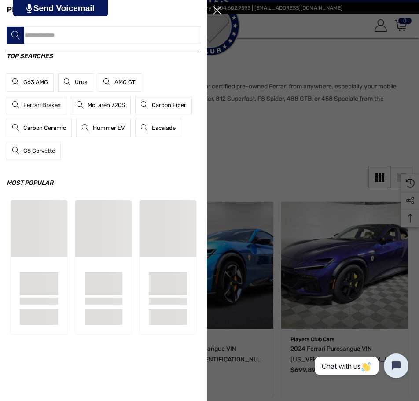  I want to click on a: Hummer EV, so click(103, 128).